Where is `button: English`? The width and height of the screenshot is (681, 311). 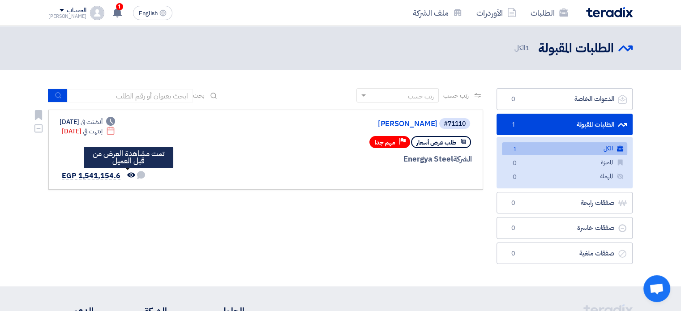 button: English is located at coordinates (153, 13).